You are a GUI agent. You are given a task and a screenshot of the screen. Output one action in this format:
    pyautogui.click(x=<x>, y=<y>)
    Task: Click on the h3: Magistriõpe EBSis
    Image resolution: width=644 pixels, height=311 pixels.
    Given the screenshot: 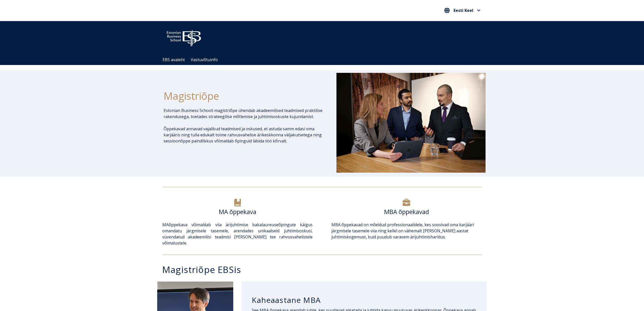 What is the action you would take?
    pyautogui.click(x=325, y=269)
    